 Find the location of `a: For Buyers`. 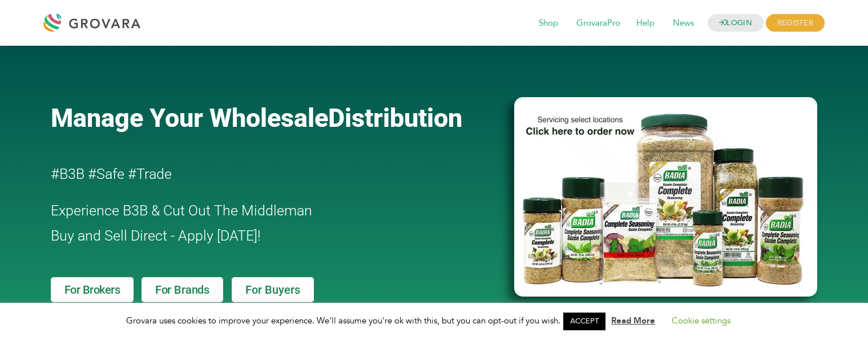

a: For Buyers is located at coordinates (273, 290).